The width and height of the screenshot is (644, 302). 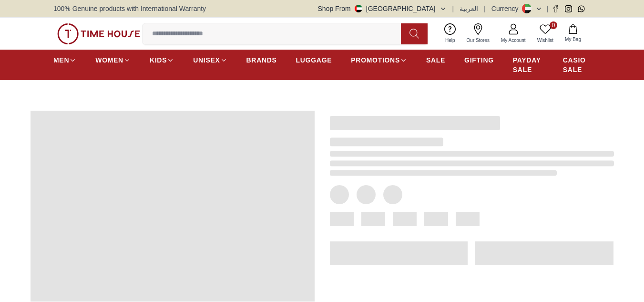 What do you see at coordinates (314, 60) in the screenshot?
I see `span: LUGGAGE` at bounding box center [314, 60].